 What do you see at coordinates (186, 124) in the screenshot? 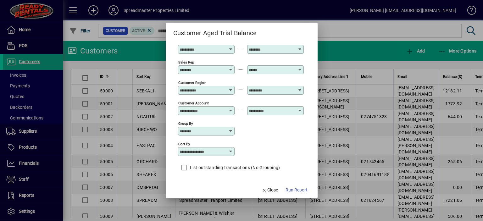
I see `mat-label: Group by` at bounding box center [186, 124].